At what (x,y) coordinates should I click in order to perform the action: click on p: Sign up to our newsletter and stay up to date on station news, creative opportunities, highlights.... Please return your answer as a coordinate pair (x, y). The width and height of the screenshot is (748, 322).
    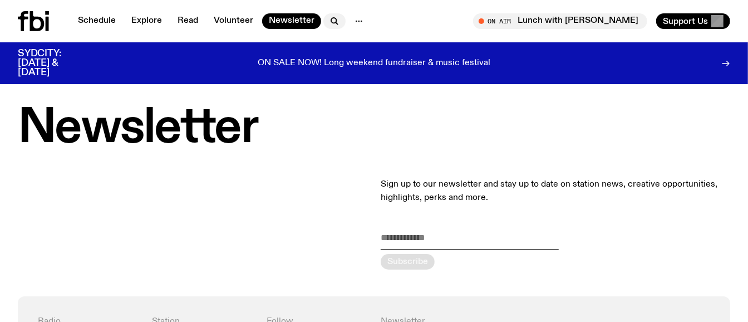
    Looking at the image, I should click on (555, 191).